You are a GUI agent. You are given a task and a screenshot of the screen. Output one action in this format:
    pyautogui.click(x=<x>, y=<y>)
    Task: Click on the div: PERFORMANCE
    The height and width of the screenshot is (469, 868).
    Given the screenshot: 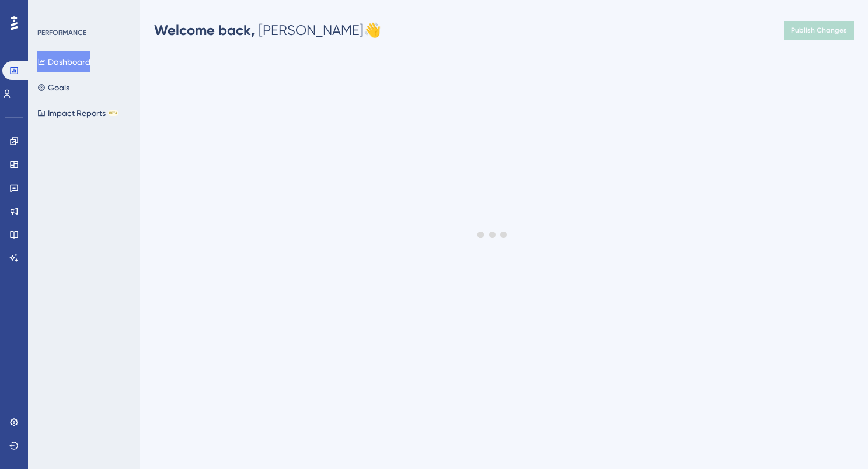 What is the action you would take?
    pyautogui.click(x=62, y=33)
    